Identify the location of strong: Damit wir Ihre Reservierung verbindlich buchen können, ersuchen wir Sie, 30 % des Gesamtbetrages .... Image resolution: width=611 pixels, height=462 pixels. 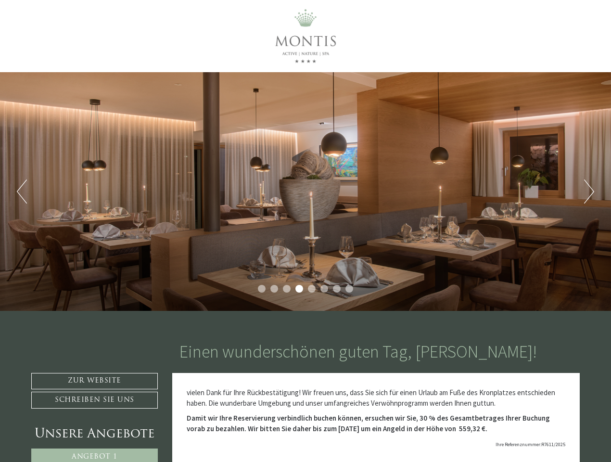
(368, 423).